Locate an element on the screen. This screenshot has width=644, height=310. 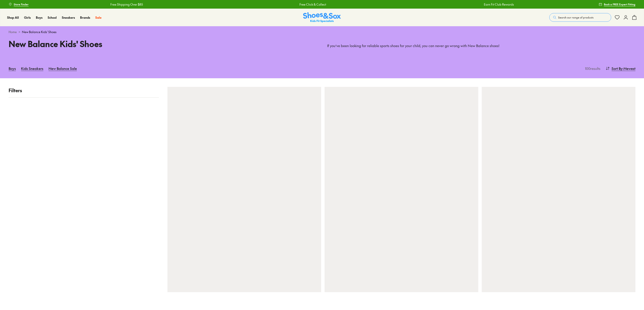
p: Filters is located at coordinates (84, 90).